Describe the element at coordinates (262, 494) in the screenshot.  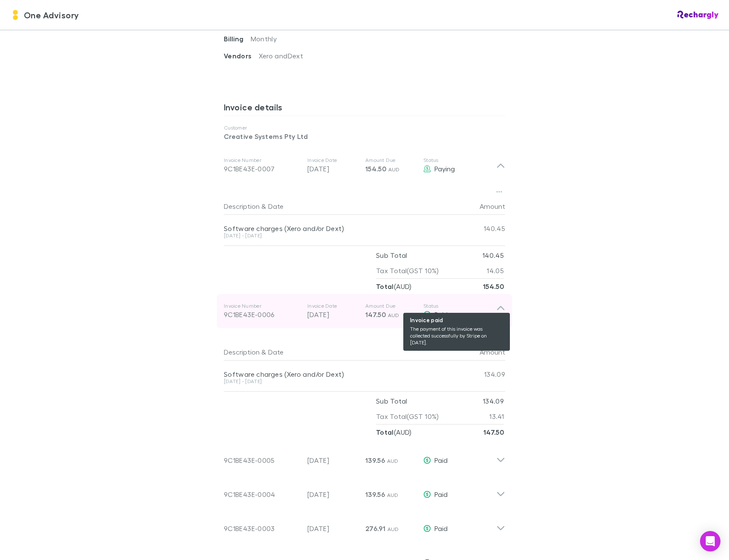
I see `div: 9C1BE43E-0004` at that location.